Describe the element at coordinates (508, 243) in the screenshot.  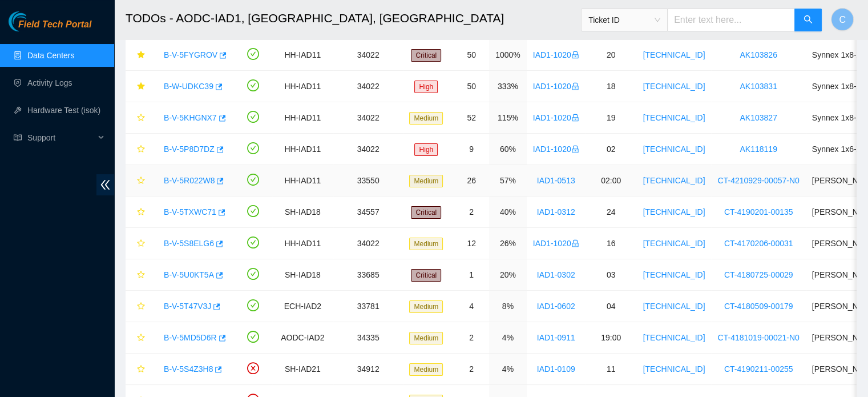
I see `td: 26%` at that location.